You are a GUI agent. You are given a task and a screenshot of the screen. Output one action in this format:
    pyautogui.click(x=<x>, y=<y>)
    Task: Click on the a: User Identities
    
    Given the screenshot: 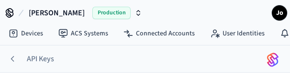 What is the action you would take?
    pyautogui.click(x=238, y=34)
    